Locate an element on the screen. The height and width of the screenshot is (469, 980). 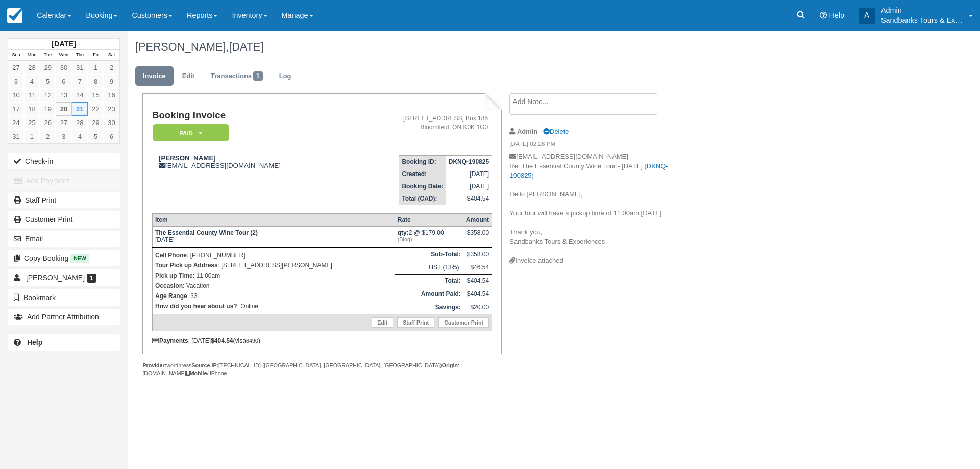
a: Transactions1 is located at coordinates (237, 76).